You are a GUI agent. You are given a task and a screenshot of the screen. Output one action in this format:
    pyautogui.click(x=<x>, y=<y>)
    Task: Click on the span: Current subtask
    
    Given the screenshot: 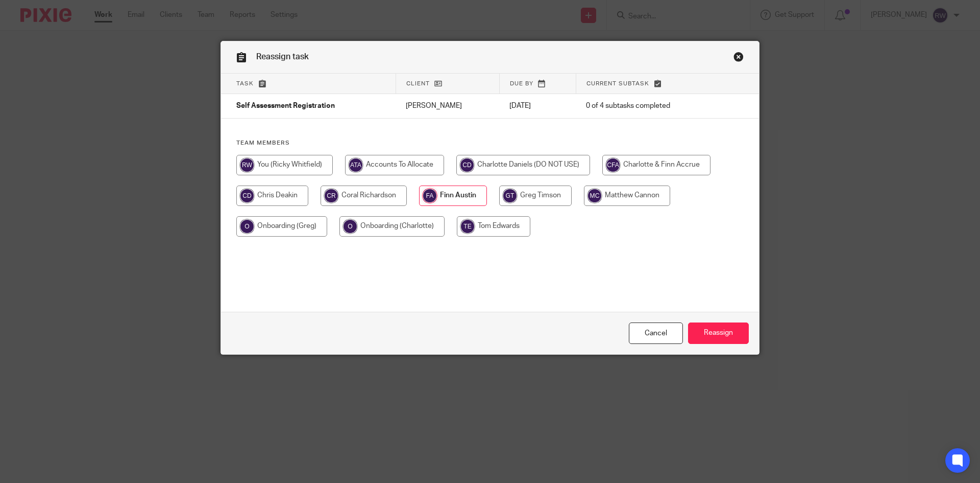 What is the action you would take?
    pyautogui.click(x=617, y=83)
    